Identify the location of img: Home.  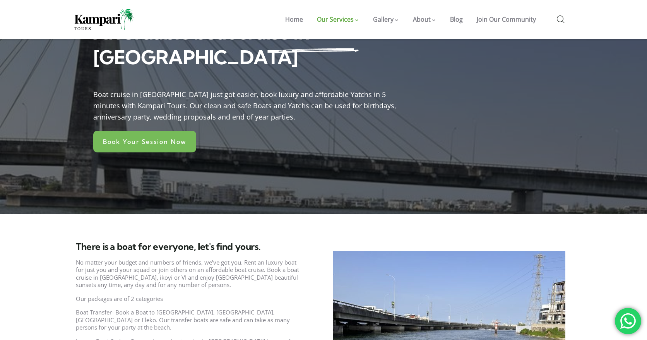
(104, 19).